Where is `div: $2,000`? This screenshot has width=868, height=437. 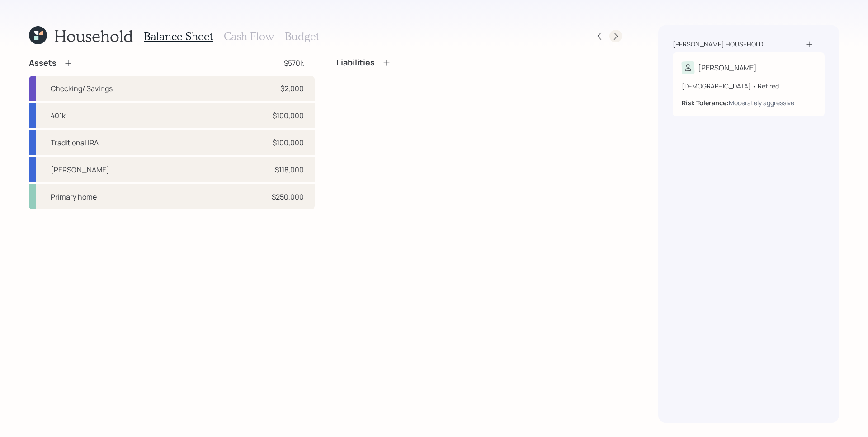 div: $2,000 is located at coordinates (292, 89).